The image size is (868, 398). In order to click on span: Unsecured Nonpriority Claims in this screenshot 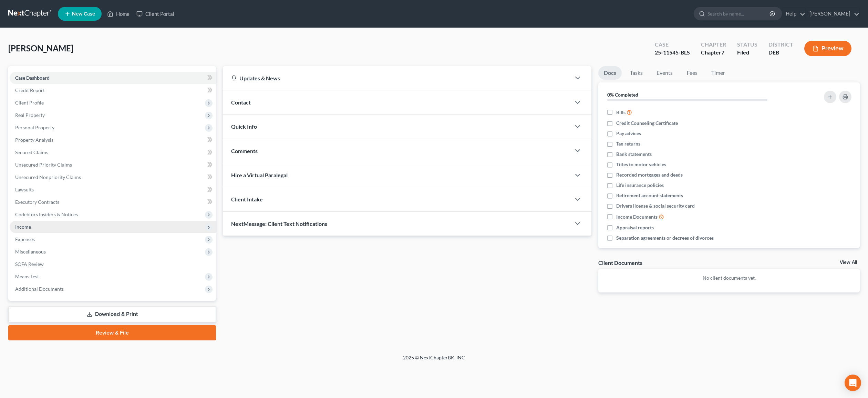, I will do `click(48, 177)`.